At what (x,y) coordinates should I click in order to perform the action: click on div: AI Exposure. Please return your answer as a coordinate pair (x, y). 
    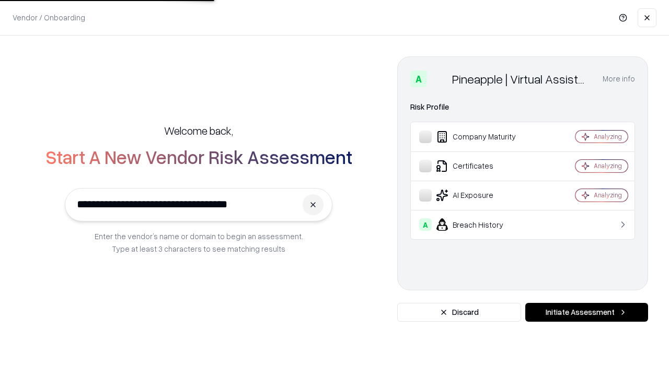
    Looking at the image, I should click on (481, 195).